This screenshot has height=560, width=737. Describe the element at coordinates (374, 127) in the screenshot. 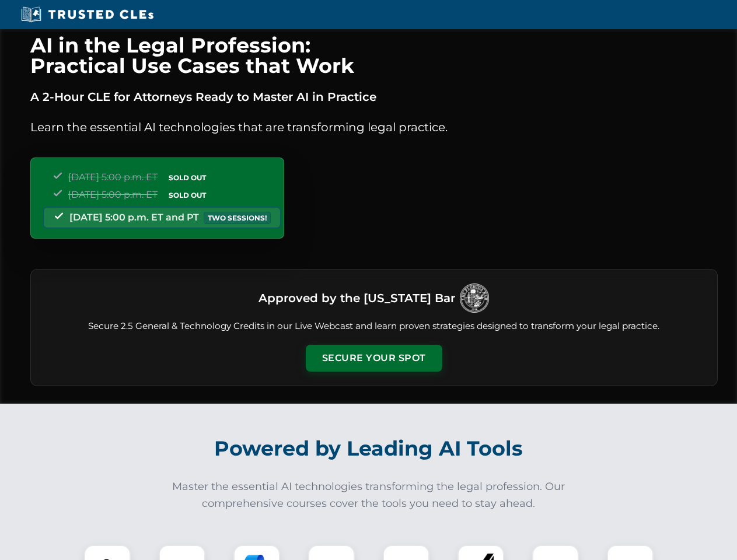

I see `p: Learn the essential AI technologies that are transforming legal practice.` at that location.